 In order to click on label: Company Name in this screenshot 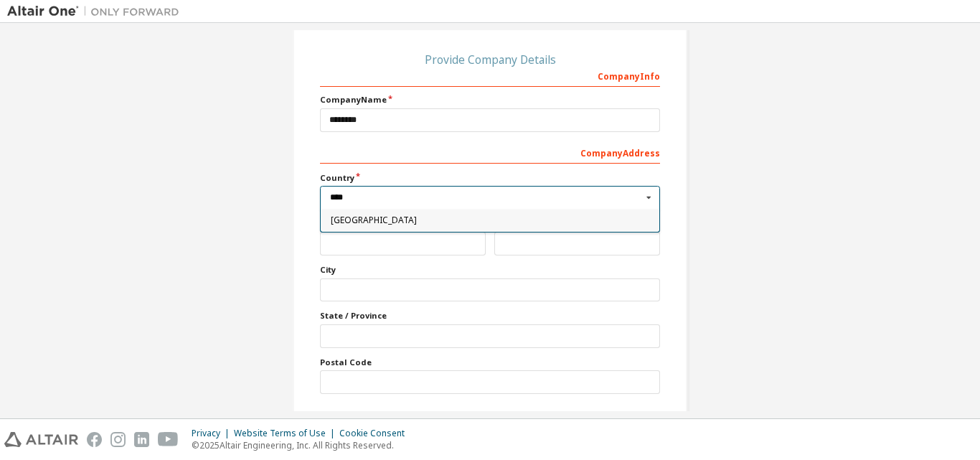, I will do `click(490, 100)`.